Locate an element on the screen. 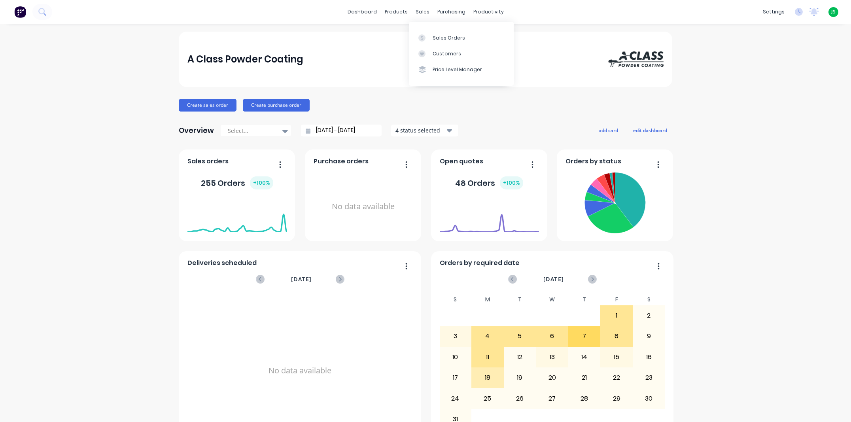  div: 30 is located at coordinates (649, 398).